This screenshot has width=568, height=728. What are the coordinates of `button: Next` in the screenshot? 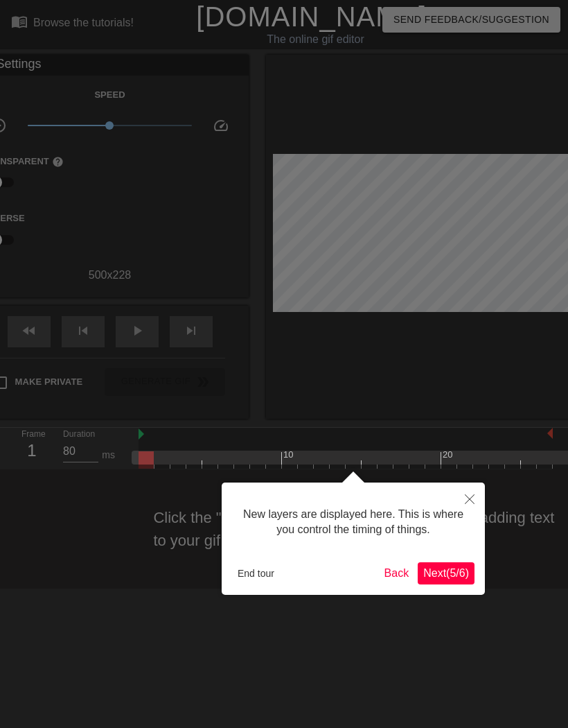 It's located at (446, 573).